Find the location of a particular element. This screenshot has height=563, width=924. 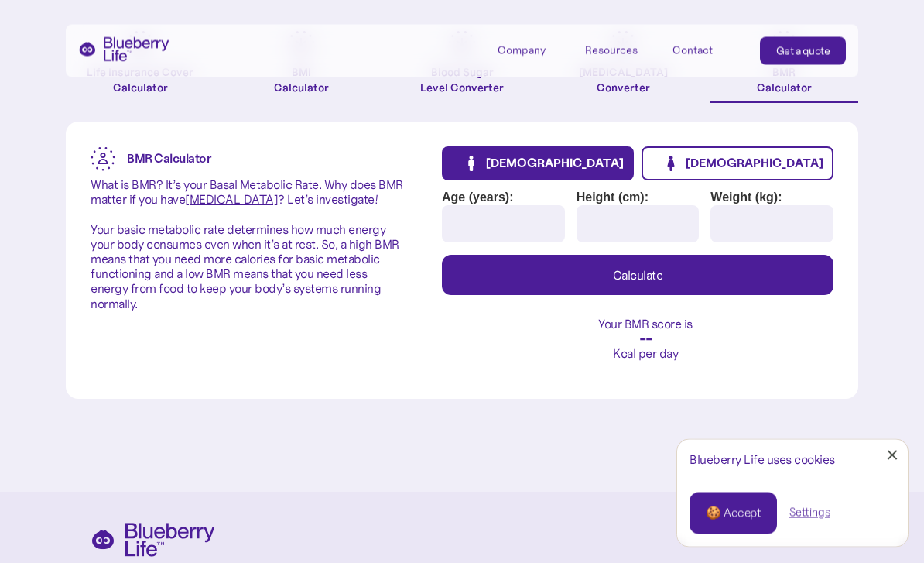

div: Close Cookie Popup is located at coordinates (892, 455).